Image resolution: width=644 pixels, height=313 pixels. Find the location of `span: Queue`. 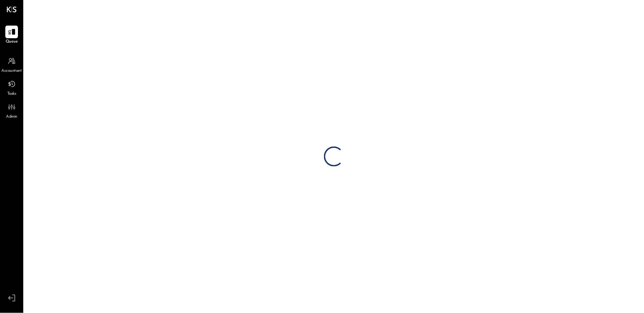

span: Queue is located at coordinates (12, 42).